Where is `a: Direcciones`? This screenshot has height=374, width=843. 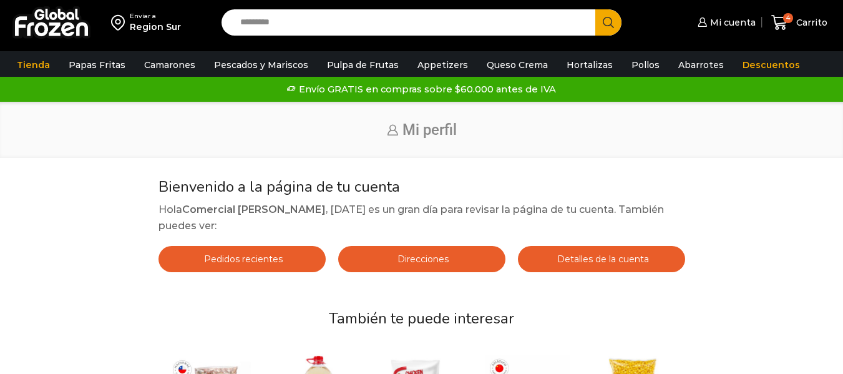 a: Direcciones is located at coordinates (422, 259).